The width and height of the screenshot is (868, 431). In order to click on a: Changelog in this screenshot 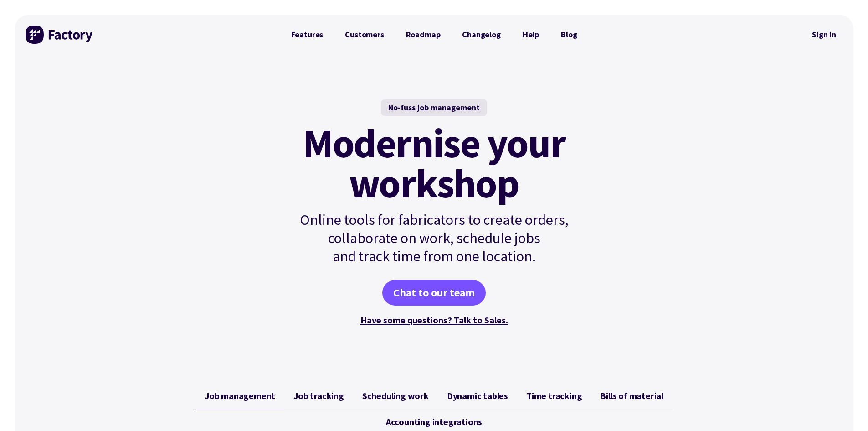, I will do `click(481, 34)`.